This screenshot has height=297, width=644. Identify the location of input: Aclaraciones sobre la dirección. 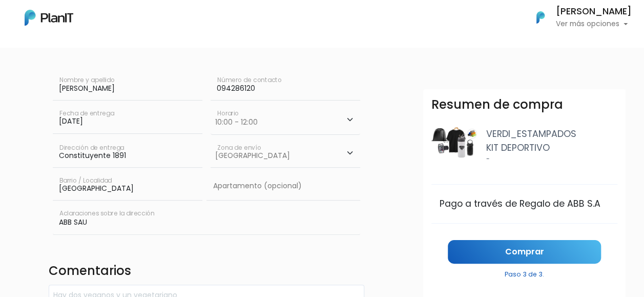
(207, 219).